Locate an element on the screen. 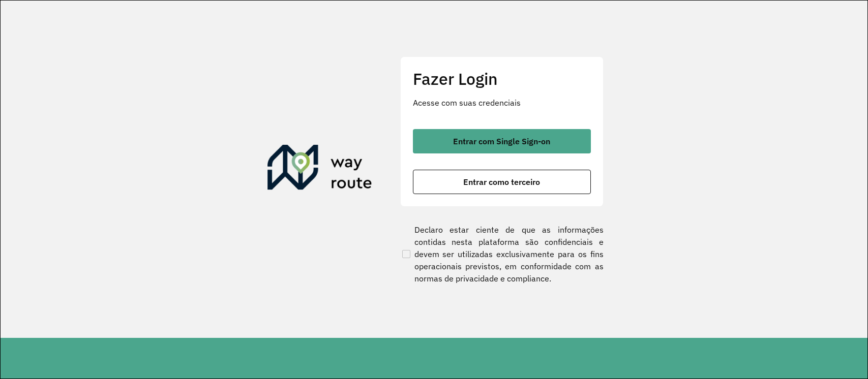 The image size is (868, 379). span: Entrar com Single Sign-on is located at coordinates (501, 141).